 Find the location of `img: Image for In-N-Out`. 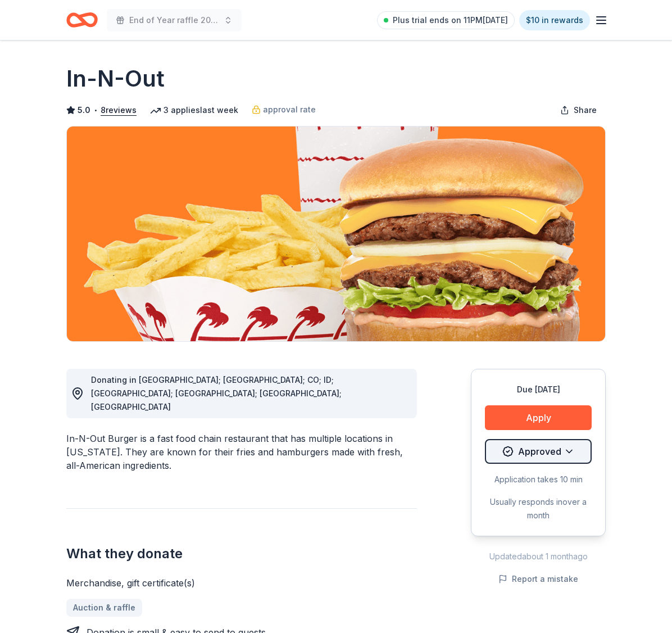

img: Image for In-N-Out is located at coordinates (336, 234).